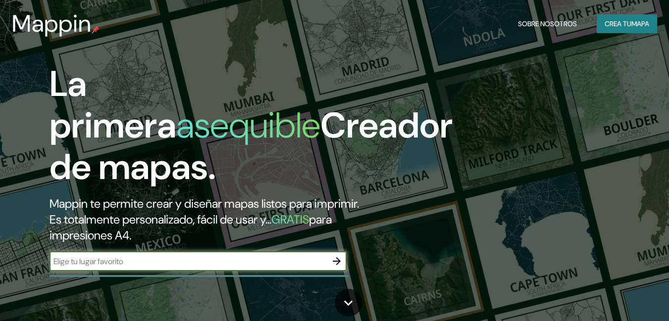 This screenshot has width=669, height=321. Describe the element at coordinates (191, 227) in the screenshot. I see `font: para impresiones A4.` at that location.